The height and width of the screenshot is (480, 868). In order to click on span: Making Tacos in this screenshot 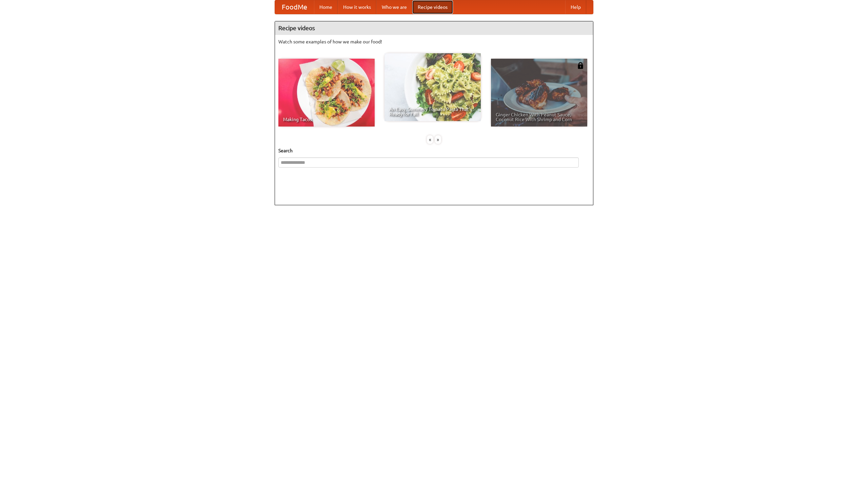, I will do `click(326, 119)`.